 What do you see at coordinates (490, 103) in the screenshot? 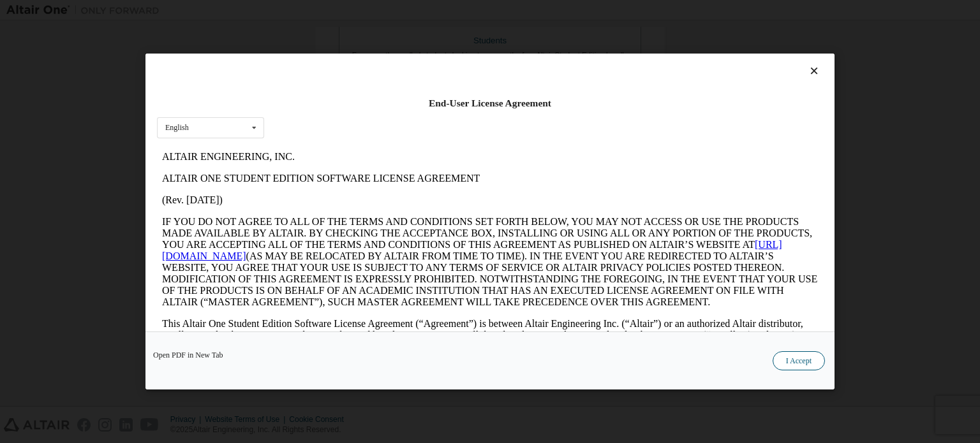
I see `div: End-User License Agreement` at bounding box center [490, 103].